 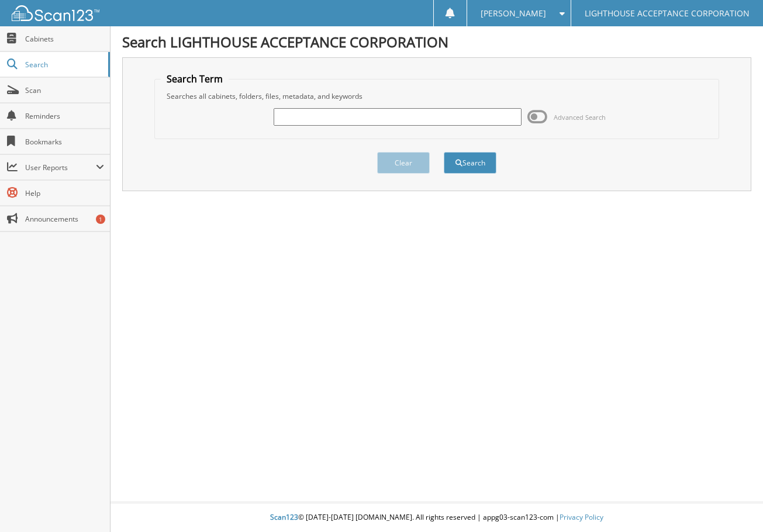 What do you see at coordinates (65, 90) in the screenshot?
I see `span: Scan` at bounding box center [65, 90].